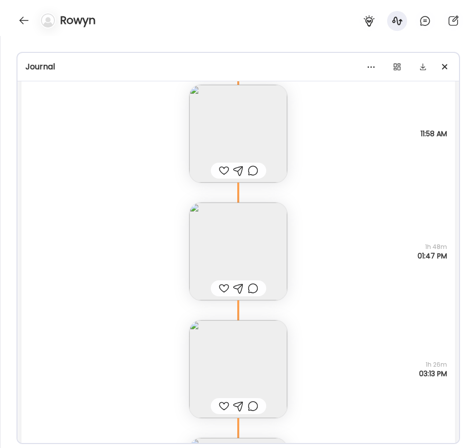  Describe the element at coordinates (432, 256) in the screenshot. I see `span: 01:47 PM` at that location.